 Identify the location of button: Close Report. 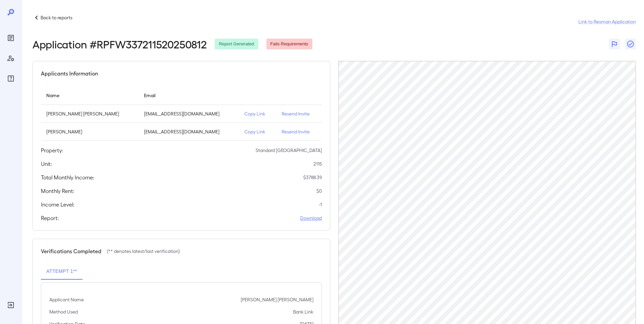
(631, 44).